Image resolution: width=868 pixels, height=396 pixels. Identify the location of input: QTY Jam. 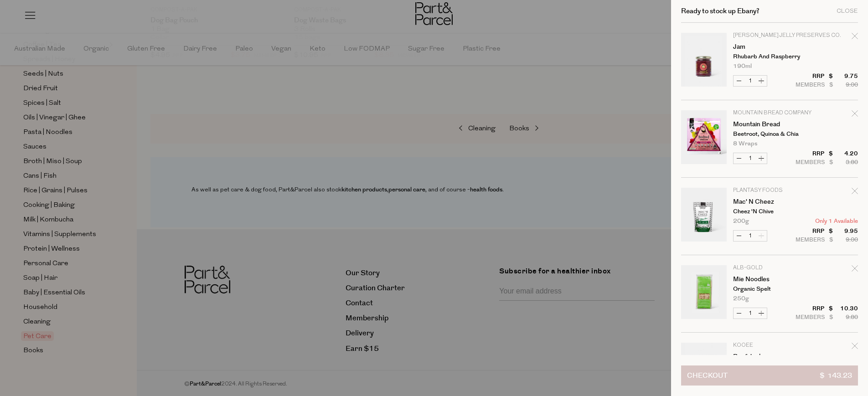
(750, 80).